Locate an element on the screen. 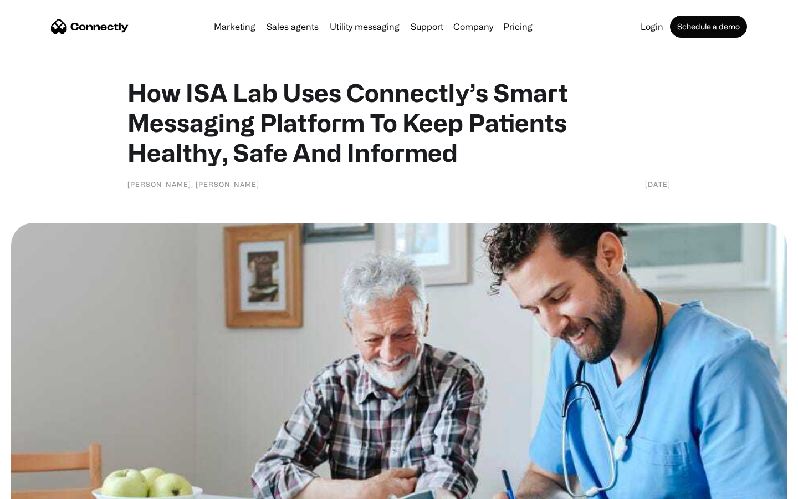  a: Login is located at coordinates (652, 27).